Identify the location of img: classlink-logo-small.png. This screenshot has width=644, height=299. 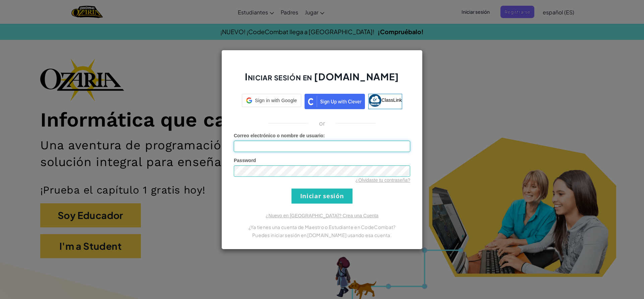
(375, 100).